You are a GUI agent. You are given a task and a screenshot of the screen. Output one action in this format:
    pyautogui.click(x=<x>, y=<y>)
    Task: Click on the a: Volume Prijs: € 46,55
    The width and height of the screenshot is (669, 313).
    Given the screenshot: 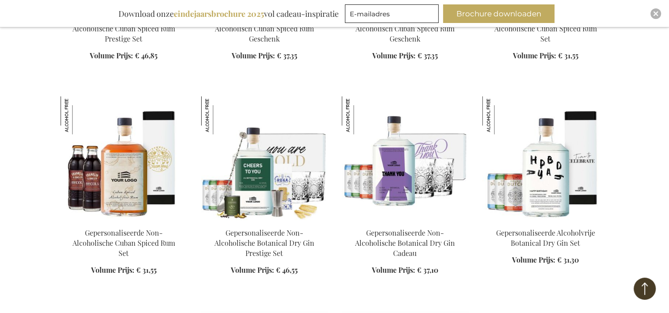 What is the action you would take?
    pyautogui.click(x=264, y=270)
    